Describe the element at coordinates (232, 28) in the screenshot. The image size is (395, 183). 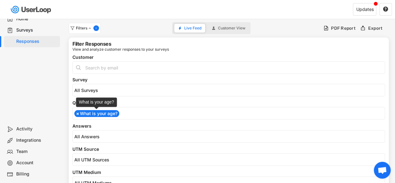
I see `span: Customer View` at that location.